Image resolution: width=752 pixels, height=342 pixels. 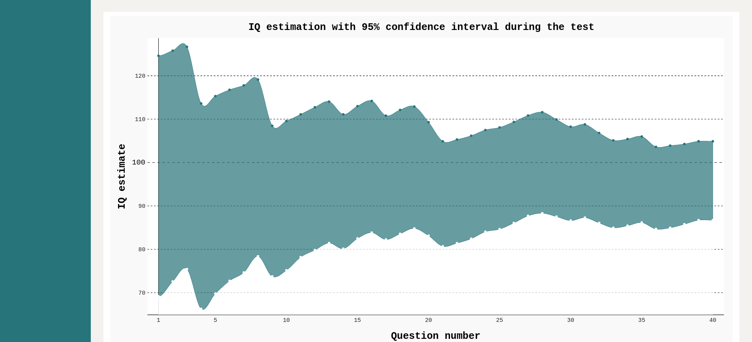 What do you see at coordinates (215, 321) in the screenshot?
I see `text: 5` at bounding box center [215, 321].